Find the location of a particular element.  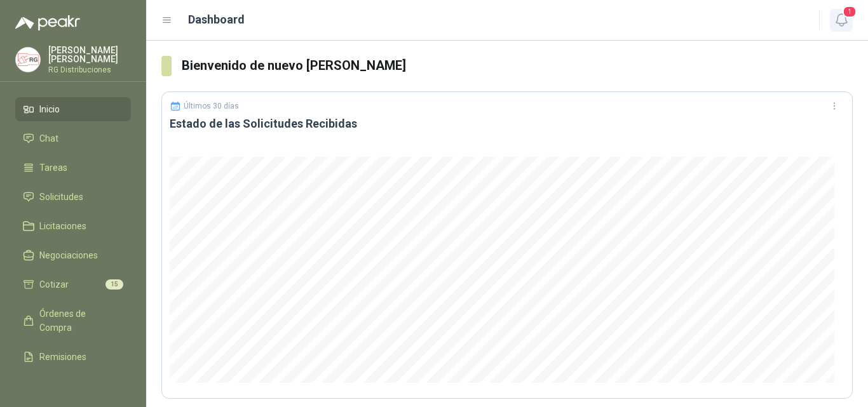

span: Remisiones is located at coordinates (63, 357).